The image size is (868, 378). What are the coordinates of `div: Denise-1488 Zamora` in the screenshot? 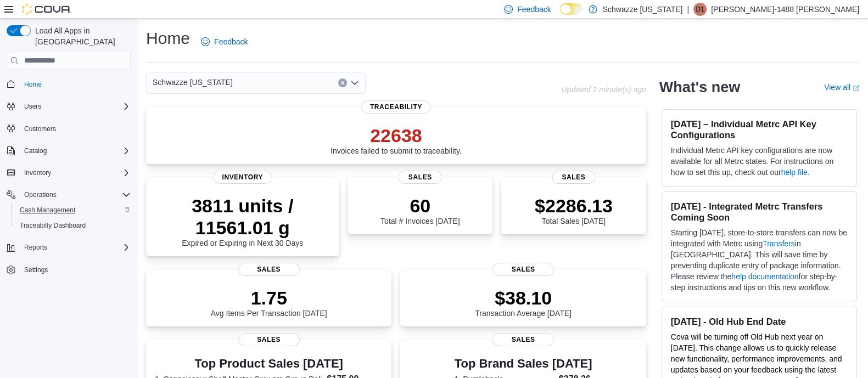 It's located at (700, 9).